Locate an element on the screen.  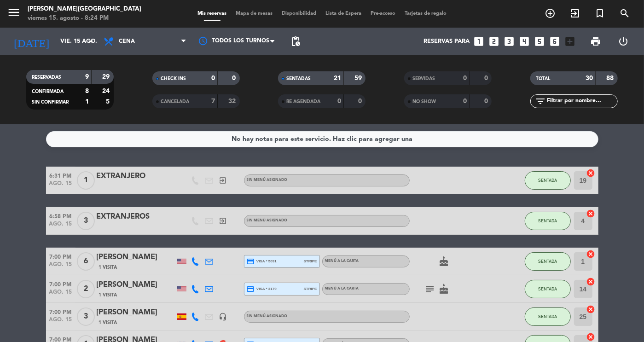
span: CONFIRMADA is located at coordinates (47, 92).